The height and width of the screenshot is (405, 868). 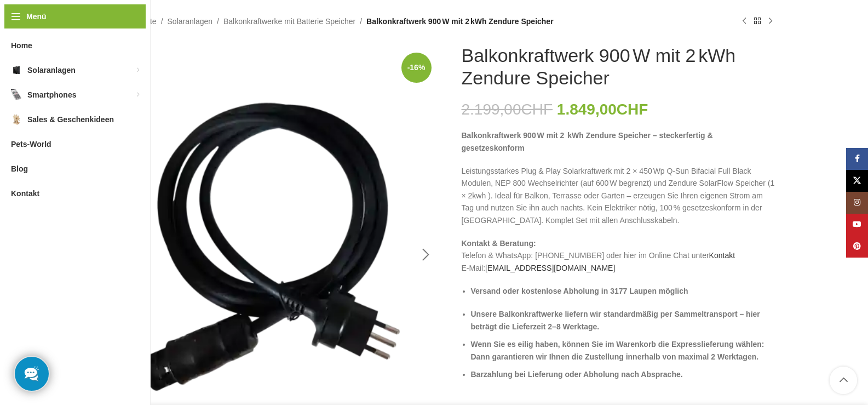 I want to click on strong: Barzahlung bei Lieferung oder Abholung nach Absprache., so click(x=577, y=374).